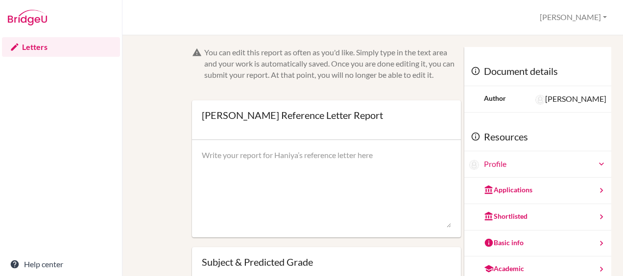 Image resolution: width=623 pixels, height=276 pixels. What do you see at coordinates (538, 137) in the screenshot?
I see `div: Resources` at bounding box center [538, 137].